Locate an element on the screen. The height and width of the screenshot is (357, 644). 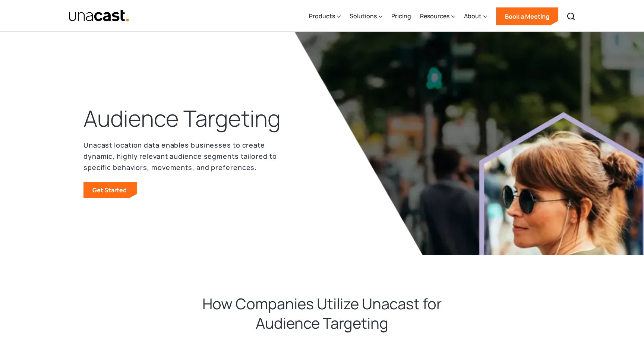
img: Unacast text logo is located at coordinates (99, 16).